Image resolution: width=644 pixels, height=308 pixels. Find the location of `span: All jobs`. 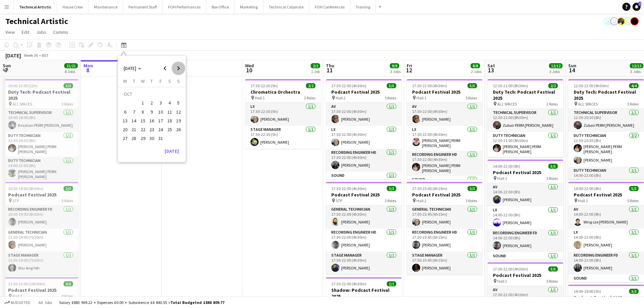

span: All jobs is located at coordinates (45, 302).